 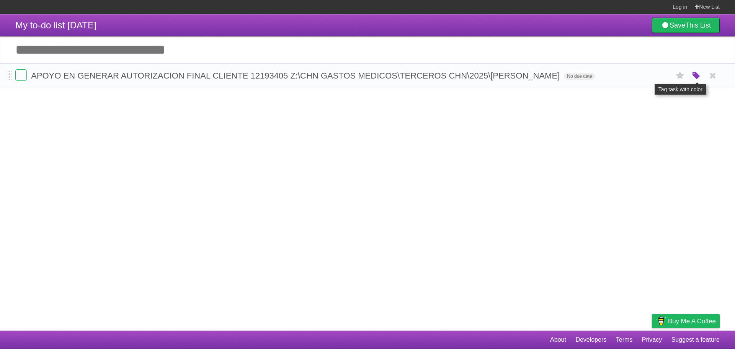 What do you see at coordinates (558, 339) in the screenshot?
I see `a: About` at bounding box center [558, 339].